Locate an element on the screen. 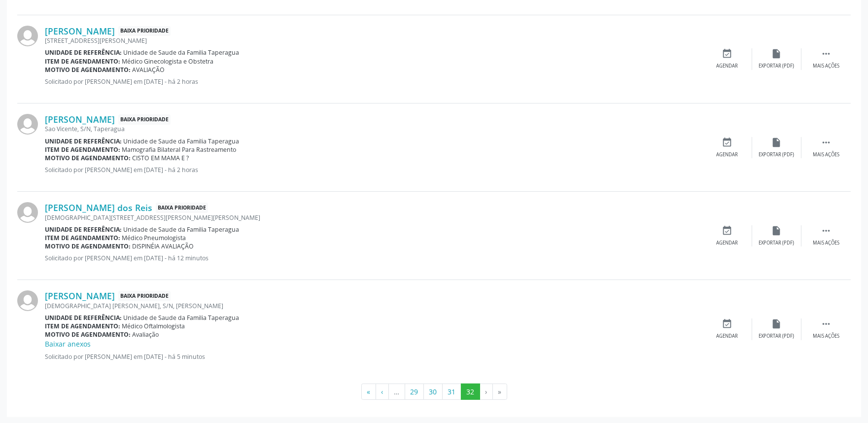 This screenshot has width=868, height=423. button: Go to page 30 is located at coordinates (433, 392).